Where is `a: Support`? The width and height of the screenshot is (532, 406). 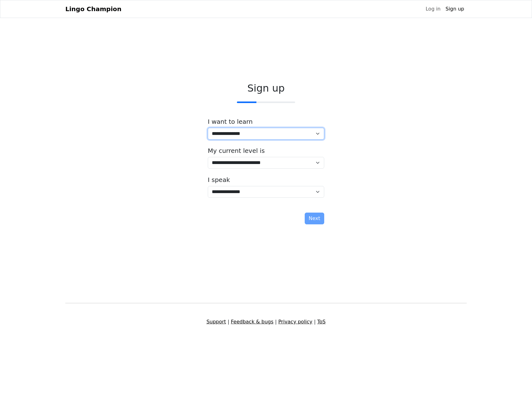
a: Support is located at coordinates (216, 321).